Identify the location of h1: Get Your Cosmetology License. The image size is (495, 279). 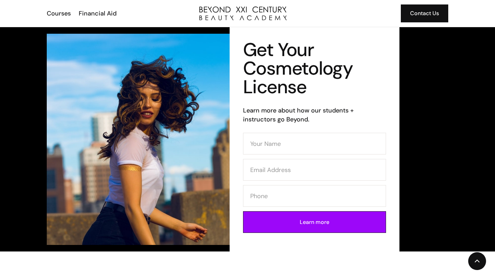
(314, 68).